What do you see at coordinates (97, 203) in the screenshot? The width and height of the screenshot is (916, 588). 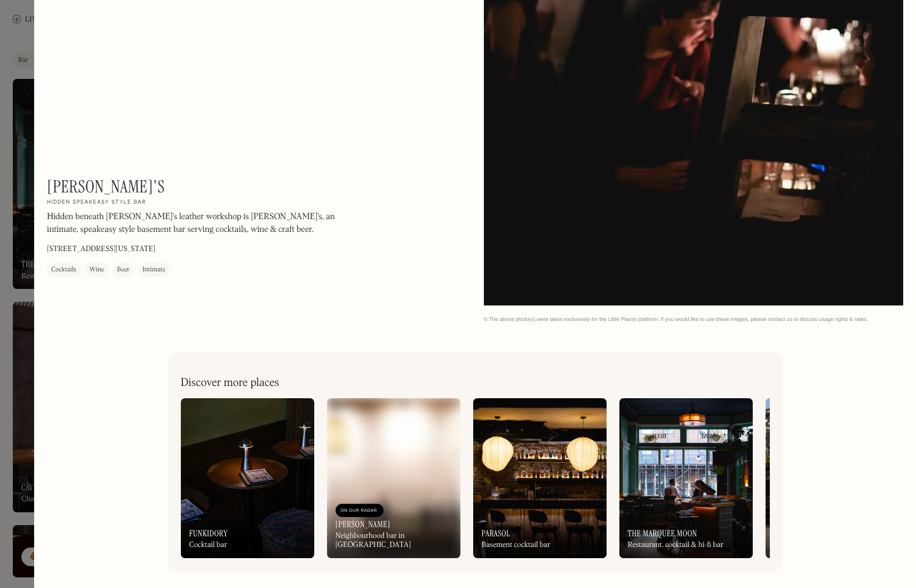 I see `h2: Hidden speakeasy style bar` at bounding box center [97, 203].